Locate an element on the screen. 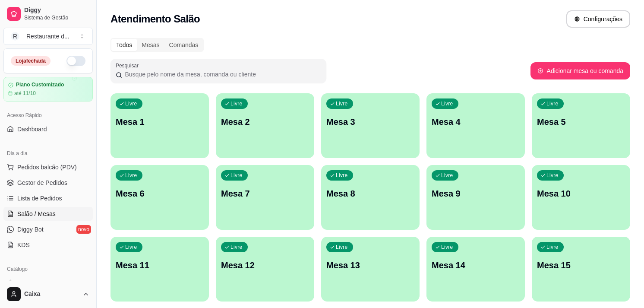  p: Mesa 15 is located at coordinates (581, 265).